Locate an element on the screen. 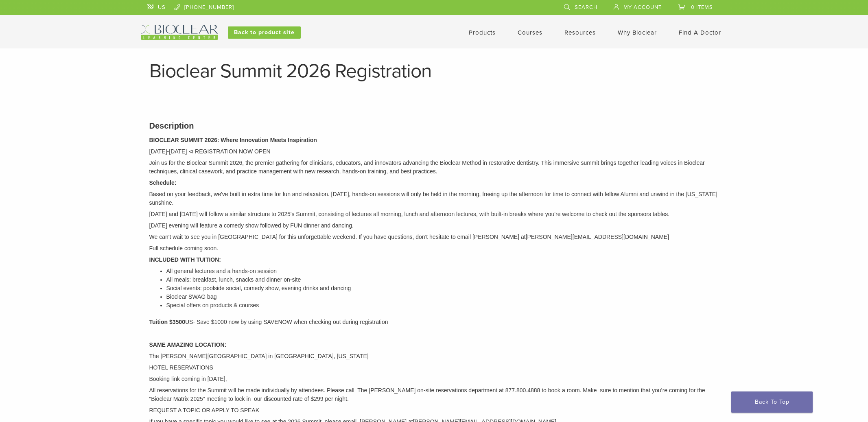 The width and height of the screenshot is (868, 422). strong: SAME AMAZING LOCATION: is located at coordinates (188, 344).